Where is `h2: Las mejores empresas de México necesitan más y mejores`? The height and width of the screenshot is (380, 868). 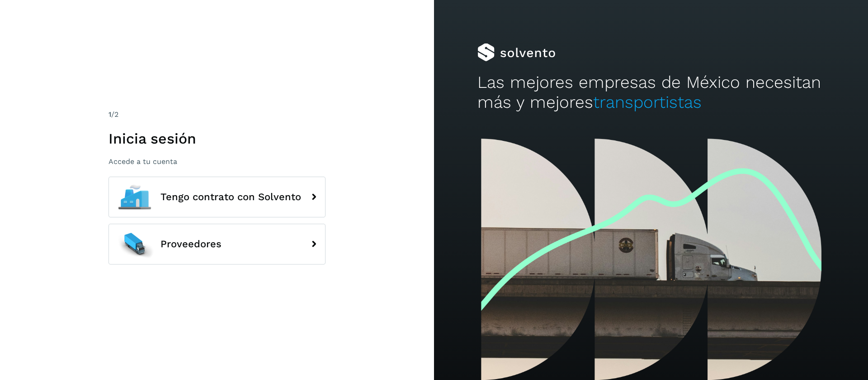
h2: Las mejores empresas de México necesitan más y mejores is located at coordinates (651, 92).